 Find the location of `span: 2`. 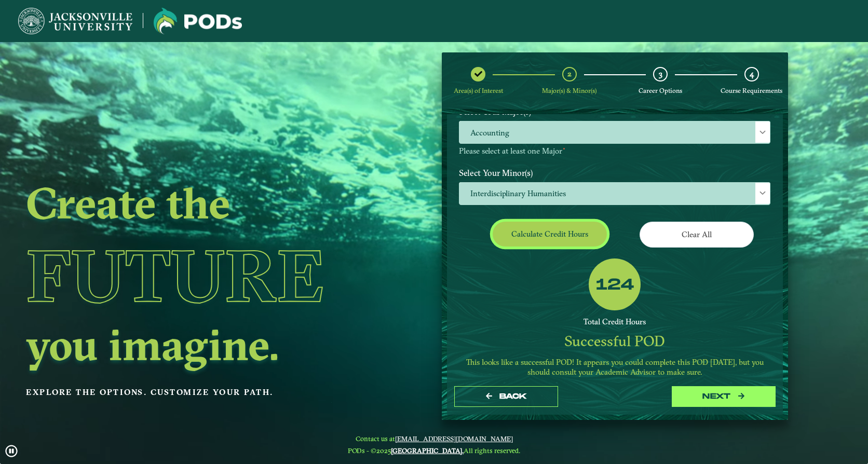

span: 2 is located at coordinates (570, 74).